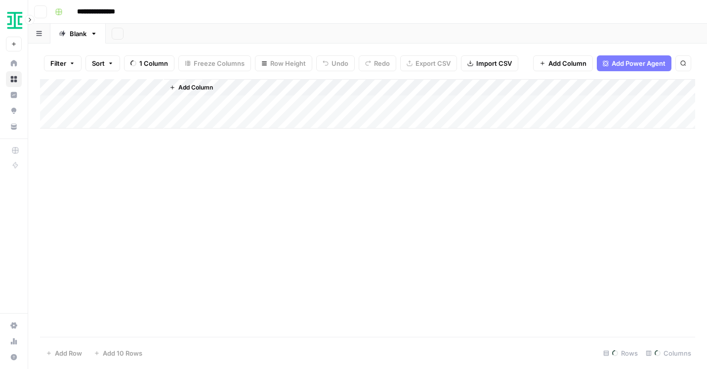 The height and width of the screenshot is (369, 707). Describe the element at coordinates (639, 63) in the screenshot. I see `span: Add Power Agent` at that location.